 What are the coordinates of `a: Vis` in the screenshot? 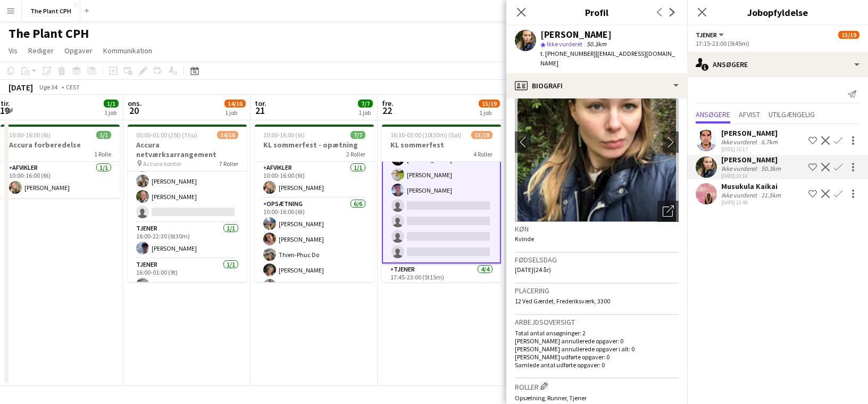 It's located at (13, 51).